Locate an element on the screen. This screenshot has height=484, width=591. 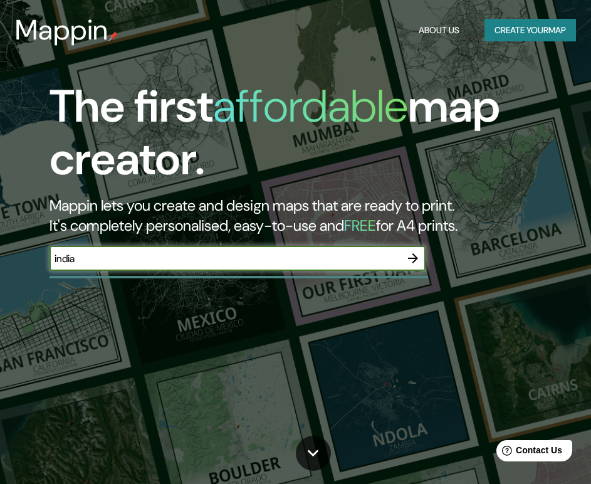
img: mappin-pin is located at coordinates (113, 36).